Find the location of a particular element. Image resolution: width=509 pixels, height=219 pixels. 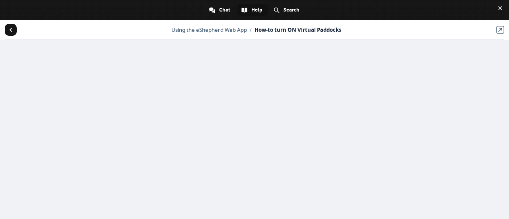

a: View in Helpdesk is located at coordinates (500, 30).